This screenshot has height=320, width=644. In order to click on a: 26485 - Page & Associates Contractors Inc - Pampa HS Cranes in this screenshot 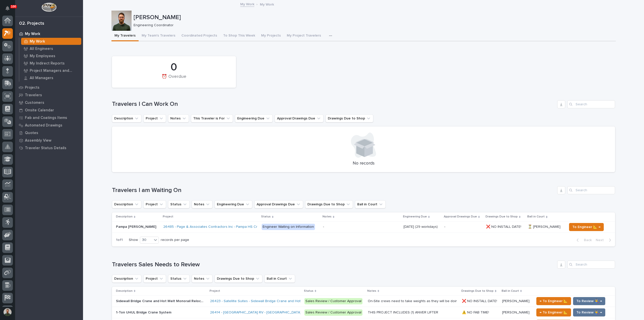, I will do `click(214, 227)`.